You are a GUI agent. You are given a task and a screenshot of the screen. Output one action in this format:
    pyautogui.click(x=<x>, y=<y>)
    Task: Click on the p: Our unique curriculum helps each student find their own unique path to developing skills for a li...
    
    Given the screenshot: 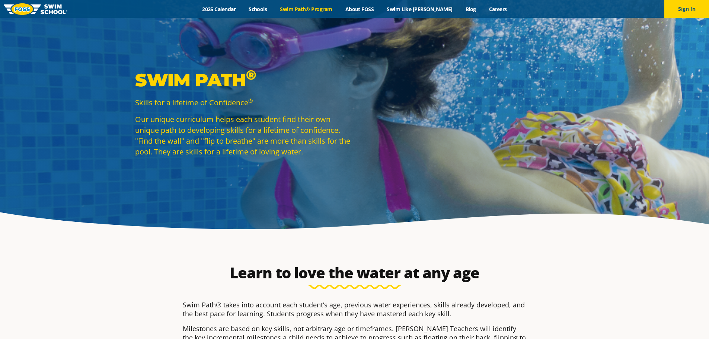 What is the action you would take?
    pyautogui.click(x=243, y=136)
    